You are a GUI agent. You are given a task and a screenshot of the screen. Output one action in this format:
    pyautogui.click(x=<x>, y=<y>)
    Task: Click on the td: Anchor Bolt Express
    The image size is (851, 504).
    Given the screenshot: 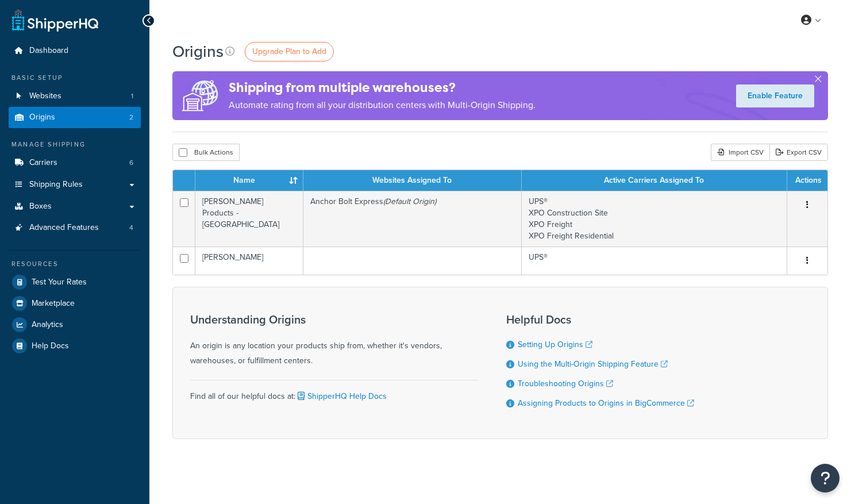 What is the action you would take?
    pyautogui.click(x=412, y=218)
    